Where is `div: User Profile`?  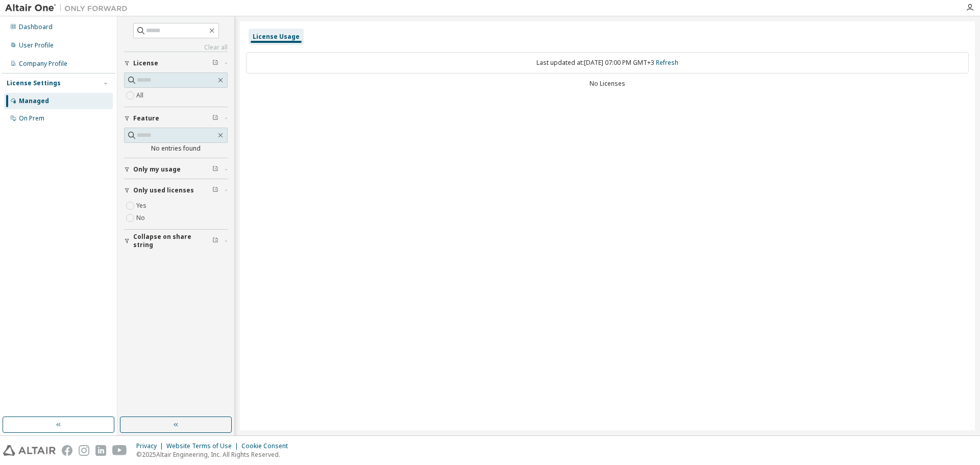 div: User Profile is located at coordinates (36, 46).